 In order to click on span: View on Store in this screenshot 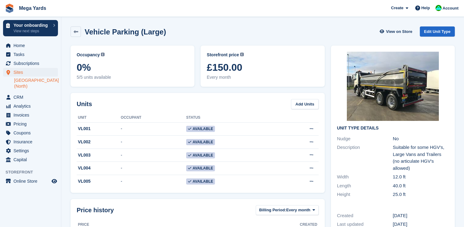, I will do `click(400, 32)`.